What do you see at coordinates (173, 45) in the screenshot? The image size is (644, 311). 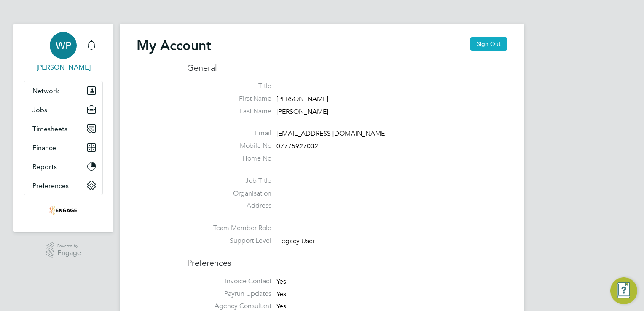 I see `h2: My Account` at bounding box center [173, 45].